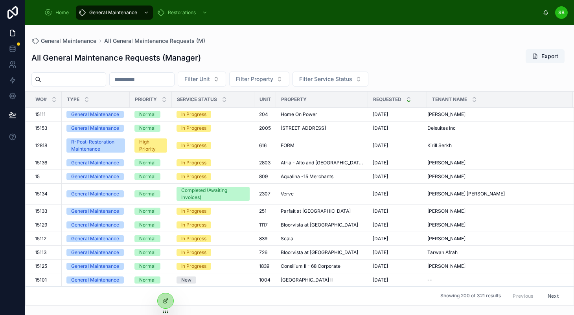  Describe the element at coordinates (265, 252) in the screenshot. I see `a: 726` at that location.